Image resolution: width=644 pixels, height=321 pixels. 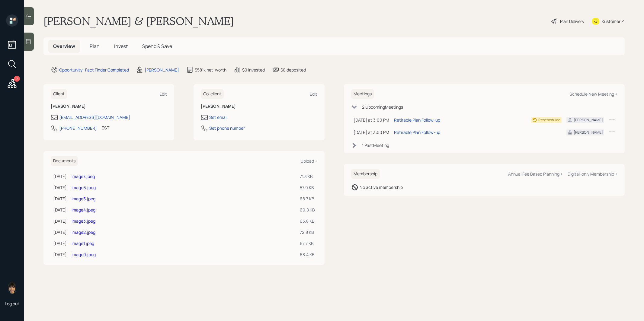 What do you see at coordinates (95, 46) in the screenshot?
I see `span: Plan` at bounding box center [95, 46].